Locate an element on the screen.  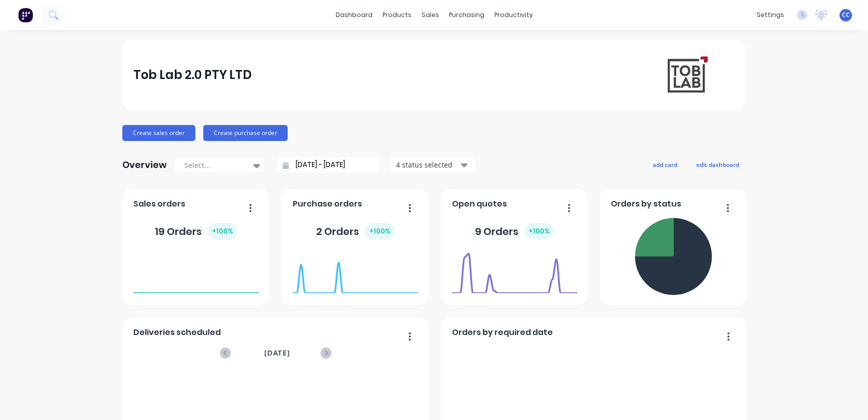
div: 19 Orders is located at coordinates (196, 231).